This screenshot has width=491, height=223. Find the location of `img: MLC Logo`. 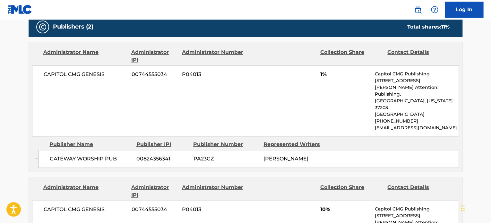

img: MLC Logo is located at coordinates (20, 9).